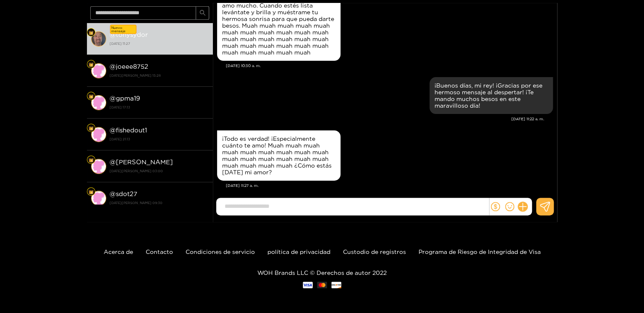 The height and width of the screenshot is (313, 644). What do you see at coordinates (128, 98) in the screenshot?
I see `font: gpma19` at bounding box center [128, 98].